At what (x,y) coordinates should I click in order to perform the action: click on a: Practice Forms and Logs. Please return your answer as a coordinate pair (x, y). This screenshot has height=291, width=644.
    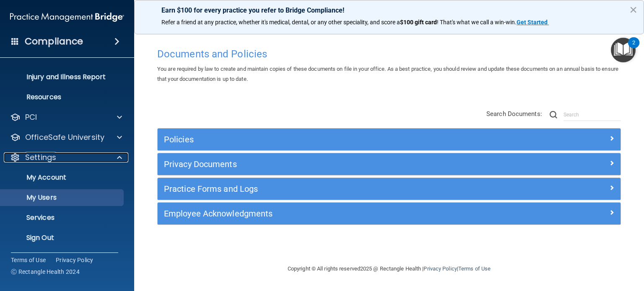
    Looking at the image, I should click on (389, 189).